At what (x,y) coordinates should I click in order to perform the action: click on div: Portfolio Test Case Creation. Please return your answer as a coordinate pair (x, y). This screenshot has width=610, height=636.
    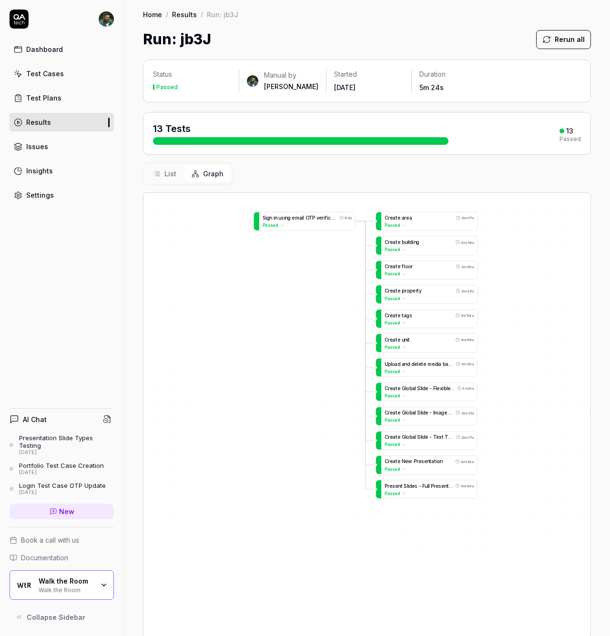
    Looking at the image, I should click on (61, 465).